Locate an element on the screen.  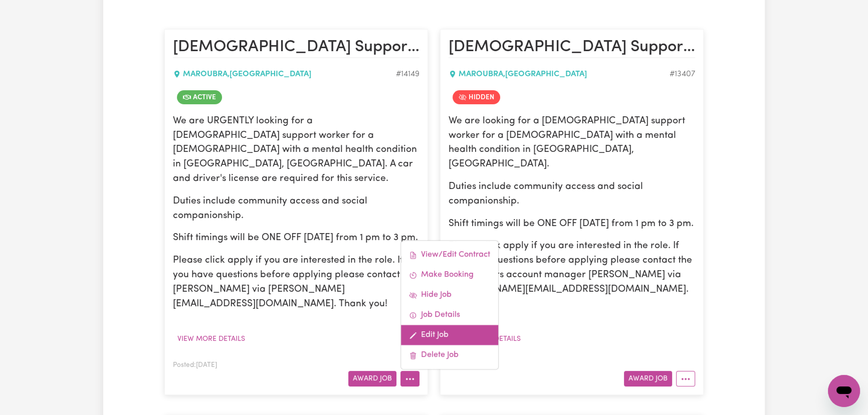
div: More options is located at coordinates (449, 305).